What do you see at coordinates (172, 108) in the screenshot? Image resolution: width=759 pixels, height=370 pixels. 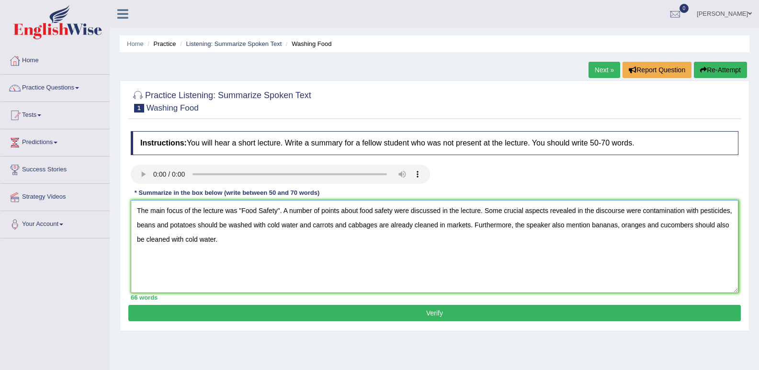 I see `small: Washing Food` at bounding box center [172, 108].